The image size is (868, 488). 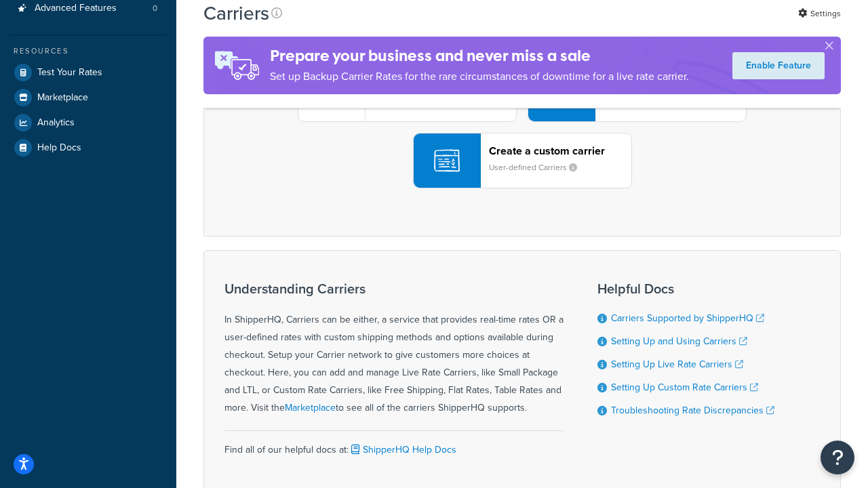 What do you see at coordinates (402, 450) in the screenshot?
I see `a: ShipperHQ Help Docs` at bounding box center [402, 450].